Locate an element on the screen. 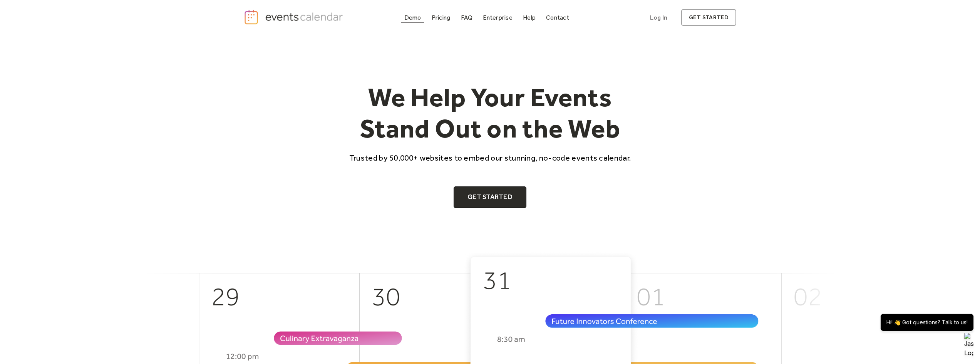  a: FAQ is located at coordinates (467, 17).